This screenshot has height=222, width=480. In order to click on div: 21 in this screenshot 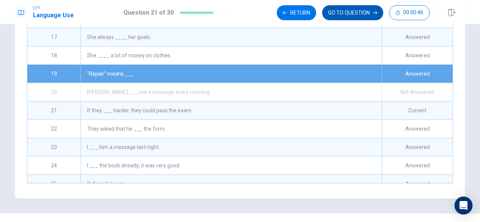, I will do `click(54, 111)`.